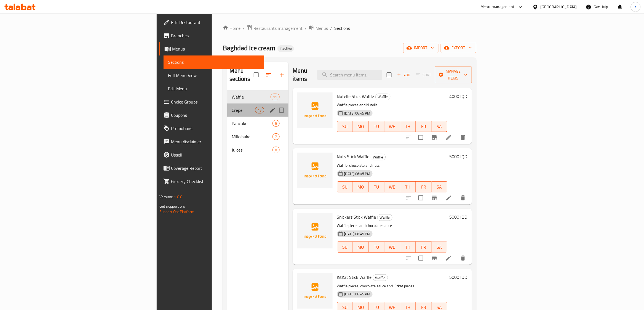 The width and height of the screenshot is (644, 310). What do you see at coordinates (463, 258) in the screenshot?
I see `button: delete` at bounding box center [463, 258].